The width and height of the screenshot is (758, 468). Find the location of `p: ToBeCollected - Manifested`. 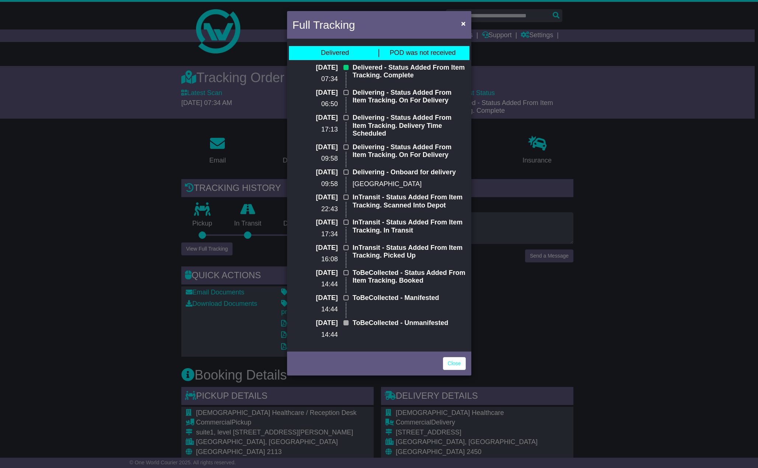

p: ToBeCollected - Manifested is located at coordinates (409, 298).